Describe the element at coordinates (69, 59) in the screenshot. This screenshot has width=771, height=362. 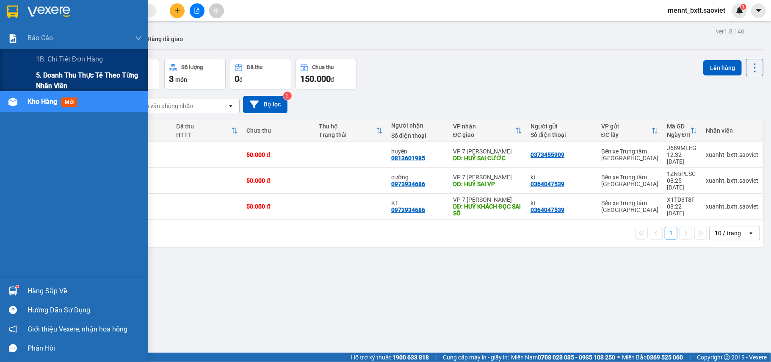
I see `span: 1B. Chi tiết đơn hàng` at that location.